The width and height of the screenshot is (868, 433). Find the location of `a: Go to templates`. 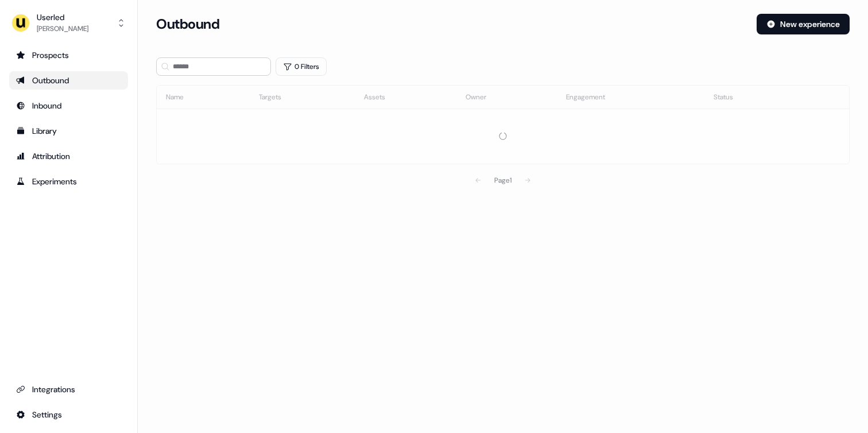

a: Go to templates is located at coordinates (69, 131).